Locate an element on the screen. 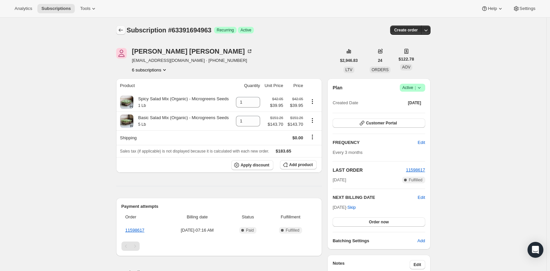 Image resolution: width=550 pixels, height=271 pixels. span: 24 is located at coordinates (380, 61).